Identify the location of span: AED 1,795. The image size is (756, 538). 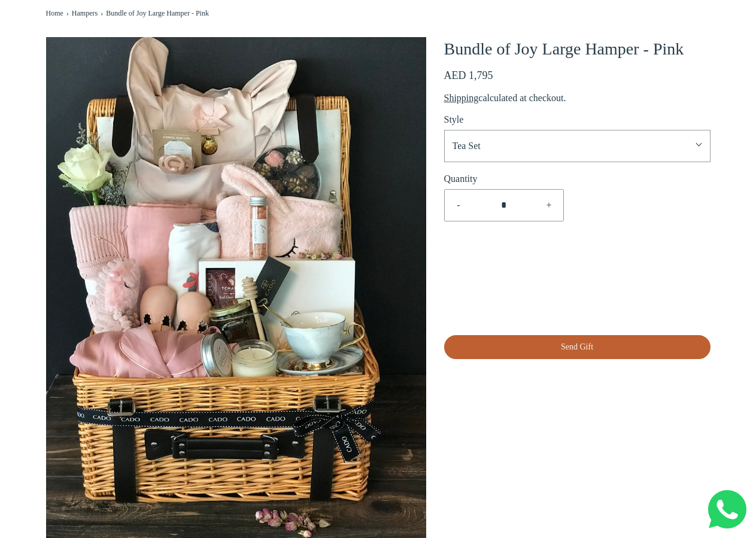
(469, 75).